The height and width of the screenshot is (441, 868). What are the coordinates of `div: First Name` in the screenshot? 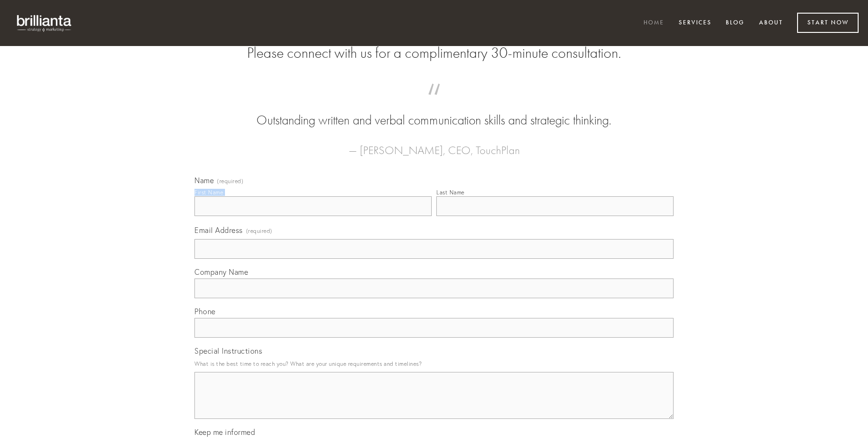 It's located at (209, 192).